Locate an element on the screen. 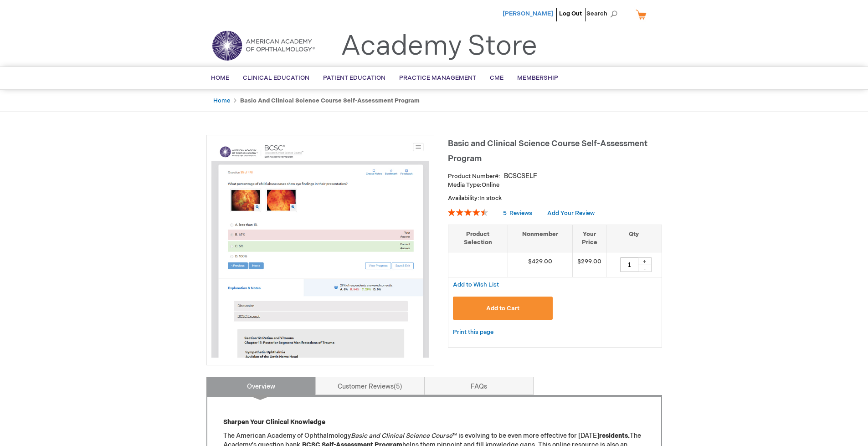 The height and width of the screenshot is (446, 868). strong: Product Number is located at coordinates (474, 176).